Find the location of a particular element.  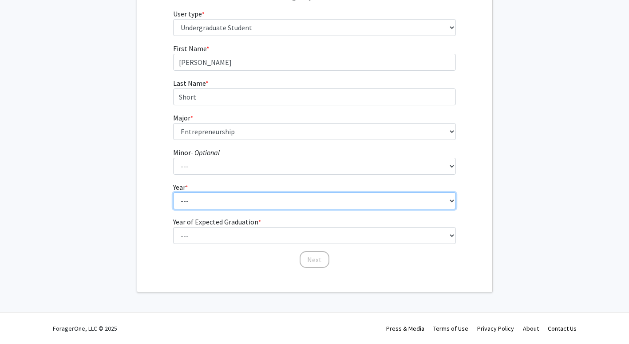

div: ForagerOne, LLC © 2025 is located at coordinates (85, 328).